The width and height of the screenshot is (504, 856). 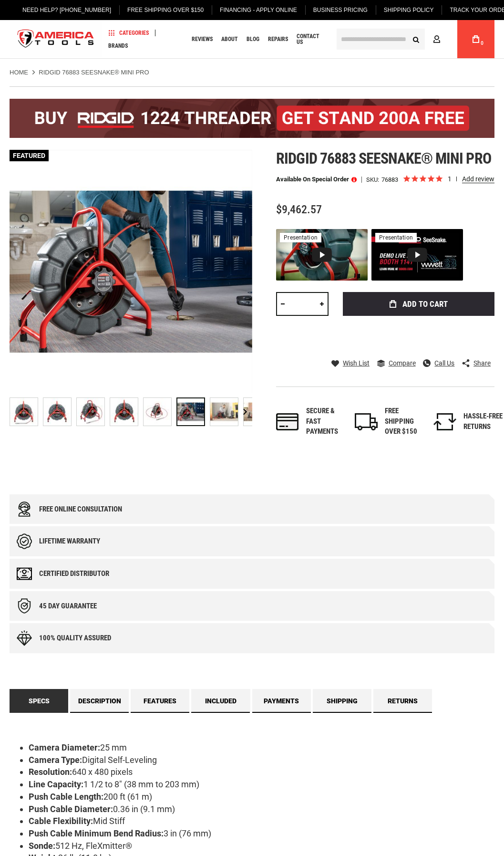 I want to click on strong: RIDGID 76883 SEESNAKE® MINI PRO, so click(x=93, y=72).